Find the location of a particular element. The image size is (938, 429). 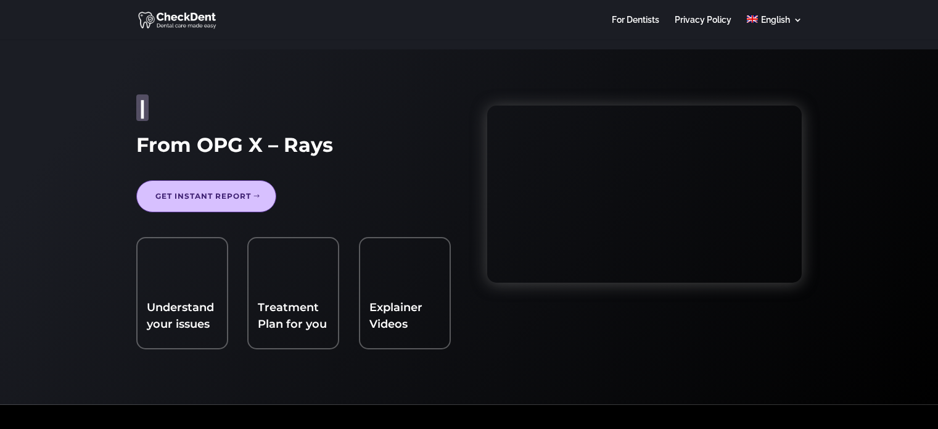

span: English is located at coordinates (775, 20).